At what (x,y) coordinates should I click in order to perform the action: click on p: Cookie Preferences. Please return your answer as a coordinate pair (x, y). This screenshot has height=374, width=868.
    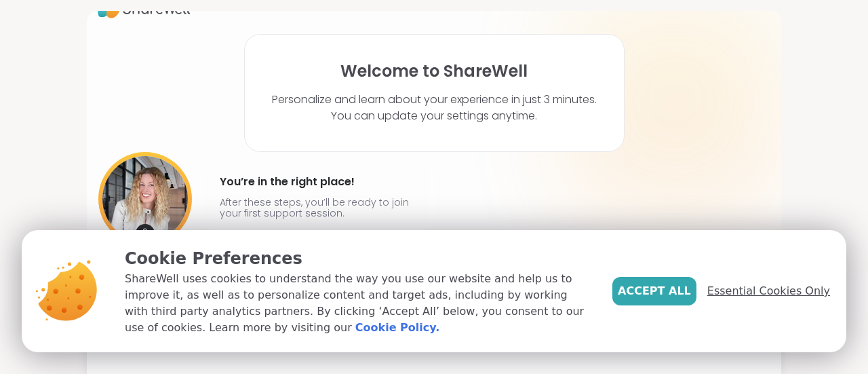
    Looking at the image, I should click on (357, 259).